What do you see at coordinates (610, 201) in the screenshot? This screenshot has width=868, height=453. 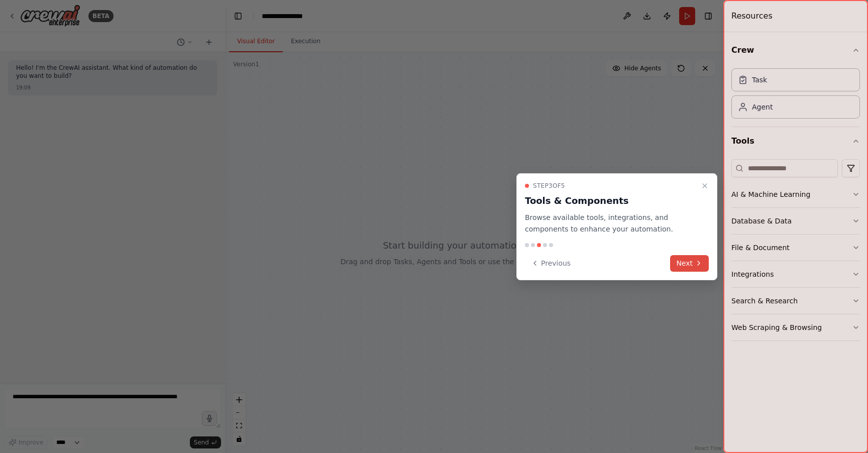 I see `h3: Tools & Components` at bounding box center [610, 201].